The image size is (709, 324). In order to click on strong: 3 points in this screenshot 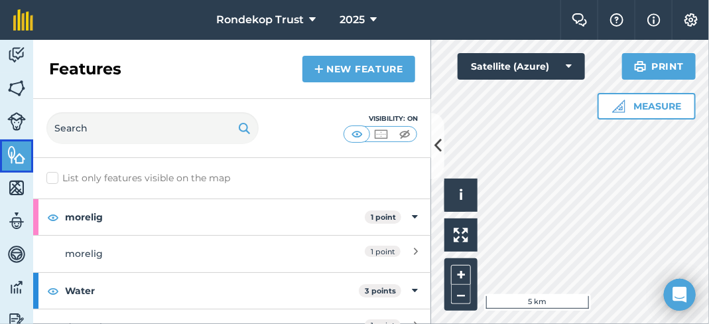, I will do `click(380, 290)`.